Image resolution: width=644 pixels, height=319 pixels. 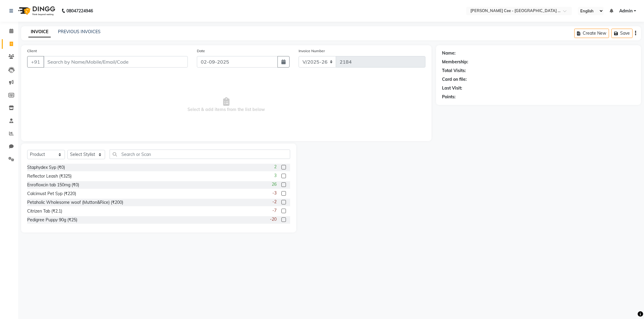 I want to click on span: Select & add items from the list below, so click(x=226, y=105).